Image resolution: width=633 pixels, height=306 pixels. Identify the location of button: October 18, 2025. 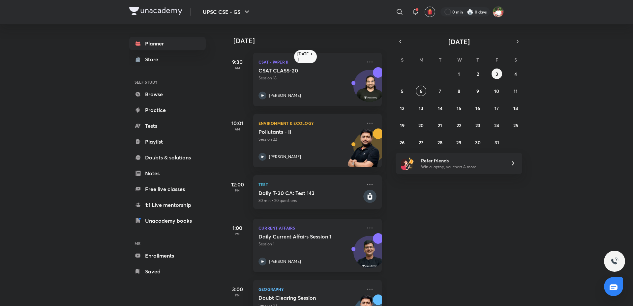
(515, 108).